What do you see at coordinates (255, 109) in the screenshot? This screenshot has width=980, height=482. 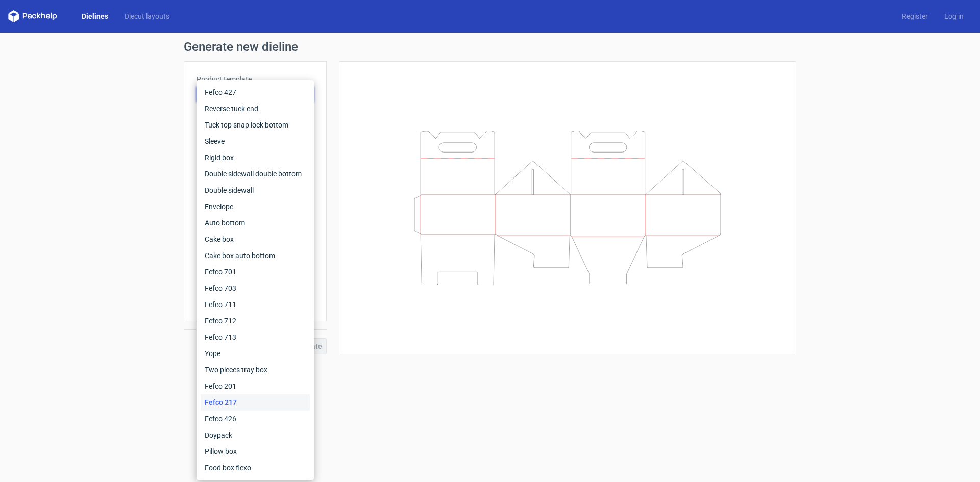 I see `div: Reverse tuck end` at bounding box center [255, 109].